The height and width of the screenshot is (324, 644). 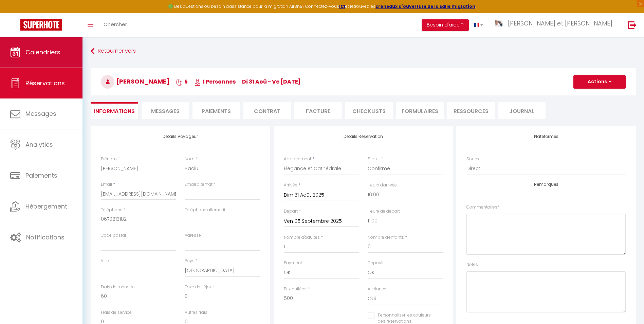 I want to click on span: Hébergement, so click(x=46, y=206).